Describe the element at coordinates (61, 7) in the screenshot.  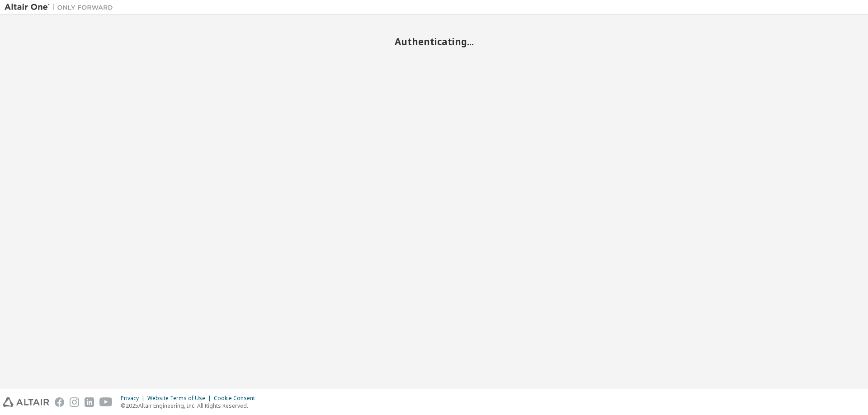
I see `img: Altair One` at that location.